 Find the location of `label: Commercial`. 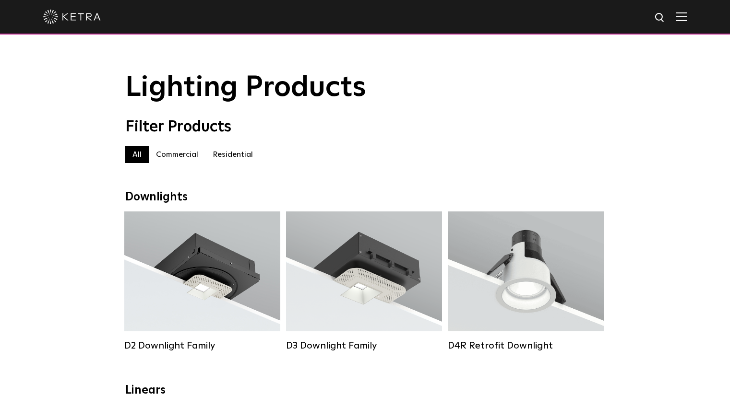

label: Commercial is located at coordinates (177, 154).